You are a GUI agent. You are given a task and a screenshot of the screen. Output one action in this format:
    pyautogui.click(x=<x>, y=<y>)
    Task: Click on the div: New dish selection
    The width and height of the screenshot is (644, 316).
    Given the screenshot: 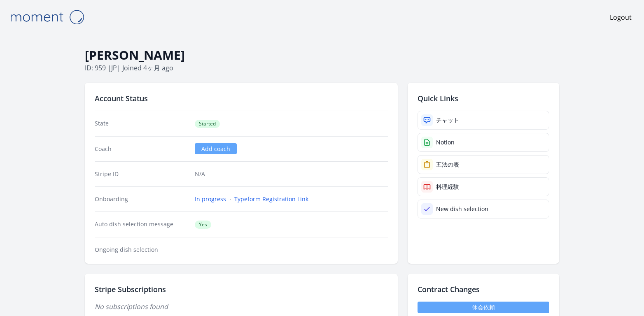 What is the action you would take?
    pyautogui.click(x=462, y=209)
    